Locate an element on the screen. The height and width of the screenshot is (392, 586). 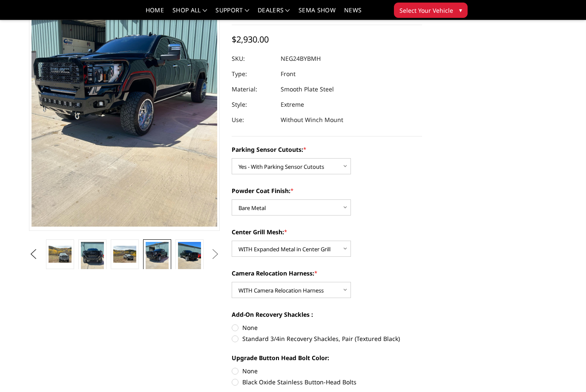
dt: Type: is located at coordinates (253, 74).